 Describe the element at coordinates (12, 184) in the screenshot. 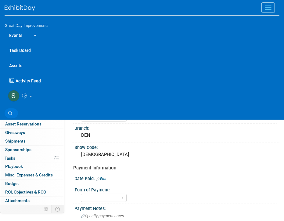

I see `span: Budget` at that location.